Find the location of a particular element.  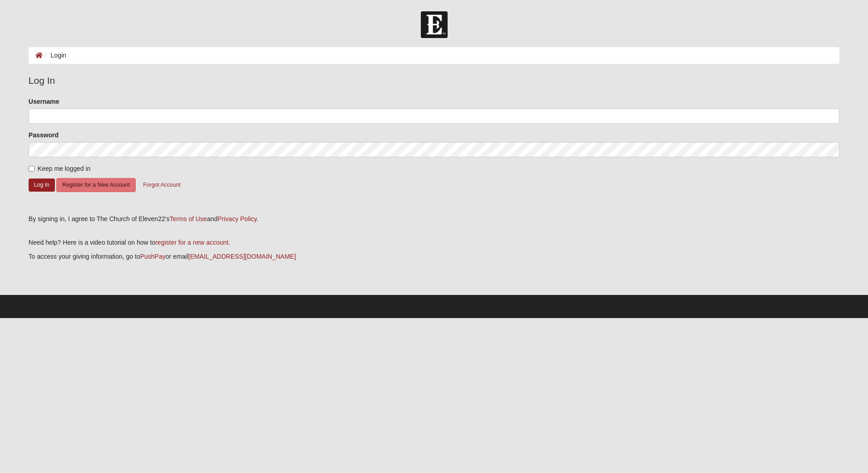

button: Register for a New Account is located at coordinates (96, 185).